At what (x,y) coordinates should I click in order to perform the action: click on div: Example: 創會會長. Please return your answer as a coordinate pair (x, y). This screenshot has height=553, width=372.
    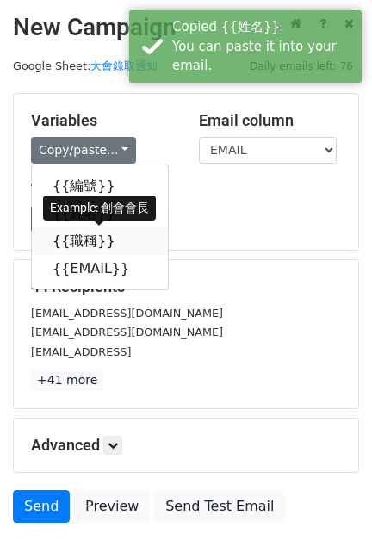
    Looking at the image, I should click on (99, 208).